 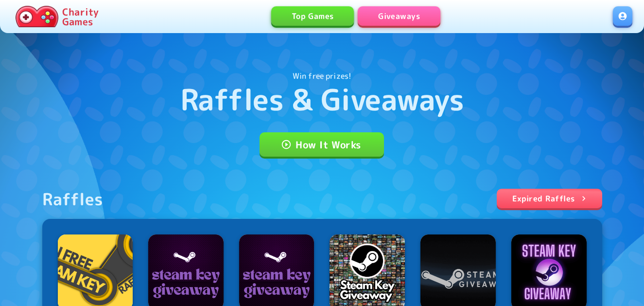 I want to click on a: Giveaways, so click(x=399, y=16).